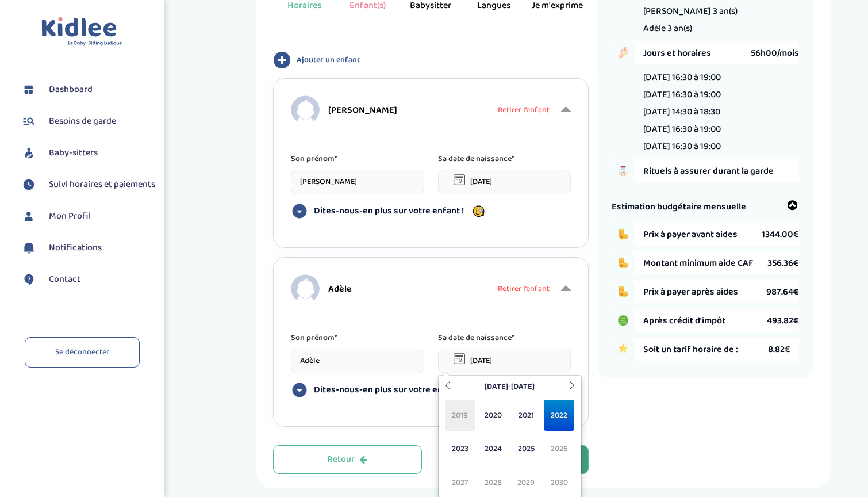 The height and width of the screenshot is (497, 868). Describe the element at coordinates (29, 122) in the screenshot. I see `img: besoin.svg` at that location.